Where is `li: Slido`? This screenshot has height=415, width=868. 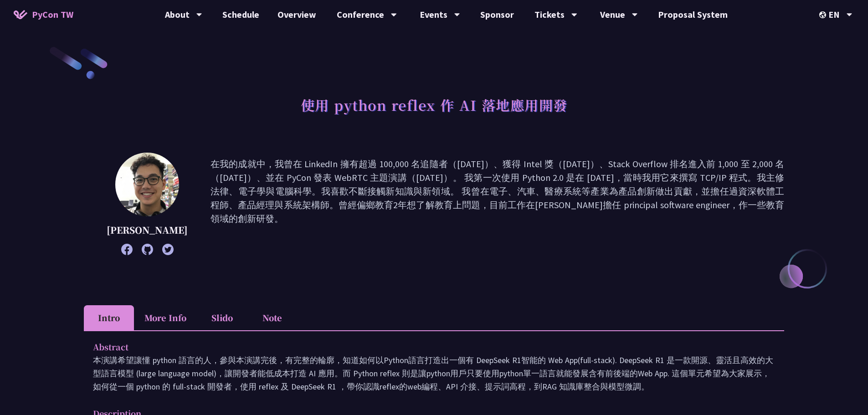 li: Slido is located at coordinates (222, 318).